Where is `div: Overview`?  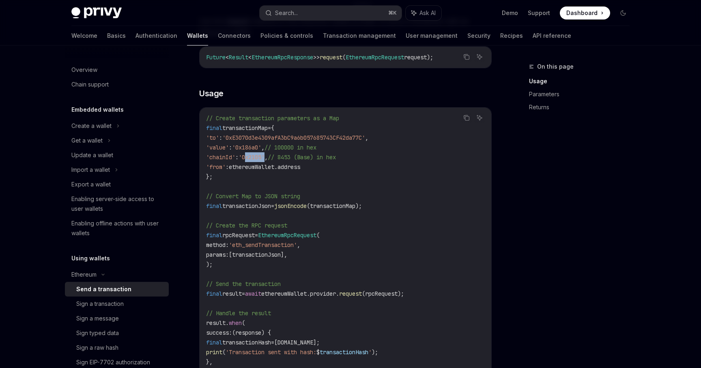
div: Overview is located at coordinates (84, 70).